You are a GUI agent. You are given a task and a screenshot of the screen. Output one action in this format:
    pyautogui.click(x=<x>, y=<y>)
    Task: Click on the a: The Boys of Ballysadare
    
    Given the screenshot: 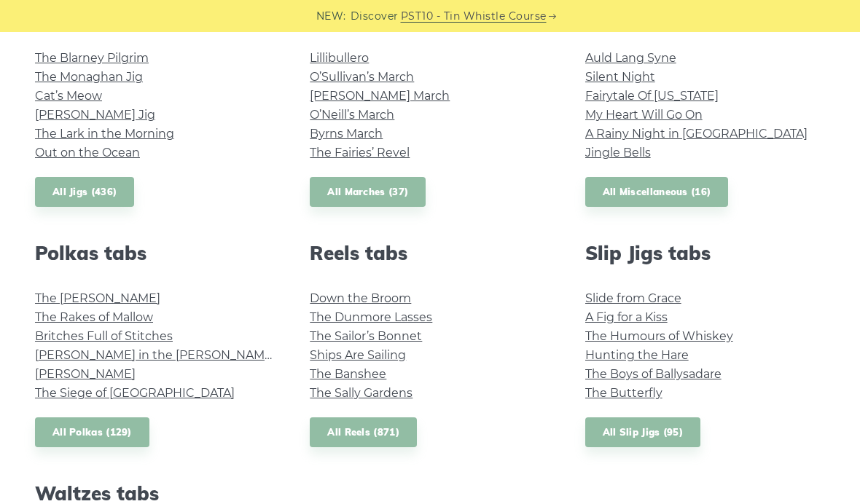 What is the action you would take?
    pyautogui.click(x=653, y=374)
    